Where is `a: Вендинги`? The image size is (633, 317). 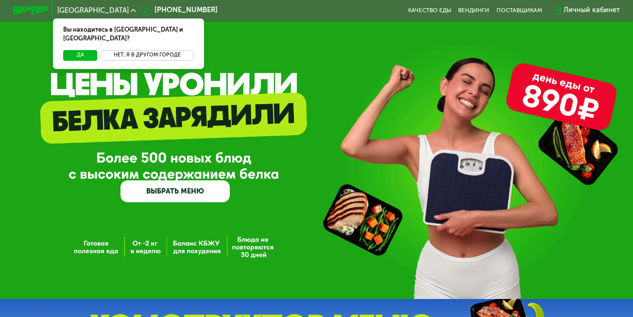 a: Вендинги is located at coordinates (473, 10).